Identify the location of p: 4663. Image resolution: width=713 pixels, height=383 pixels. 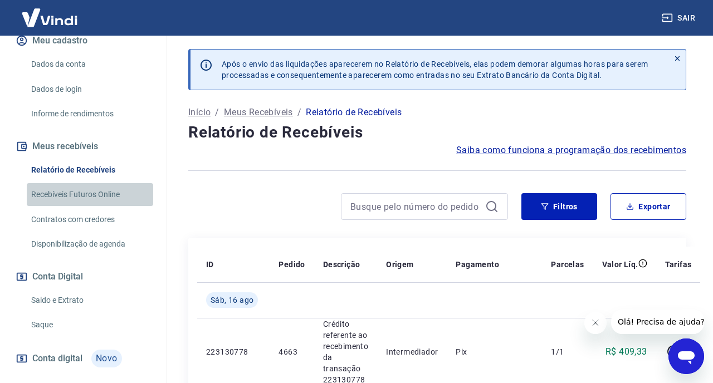
(291, 352).